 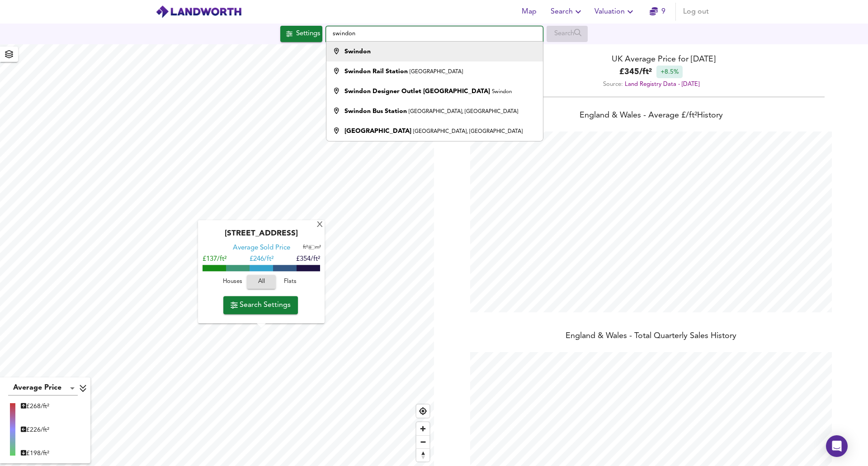 What do you see at coordinates (35, 406) in the screenshot?
I see `div: £ 268/ft²` at bounding box center [35, 406].